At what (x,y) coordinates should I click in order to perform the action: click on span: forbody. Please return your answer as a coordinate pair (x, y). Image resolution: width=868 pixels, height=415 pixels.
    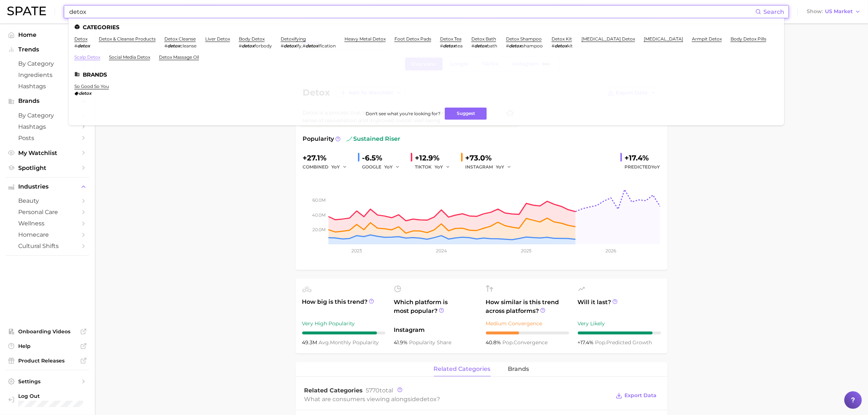
    Looking at the image, I should click on (263, 46).